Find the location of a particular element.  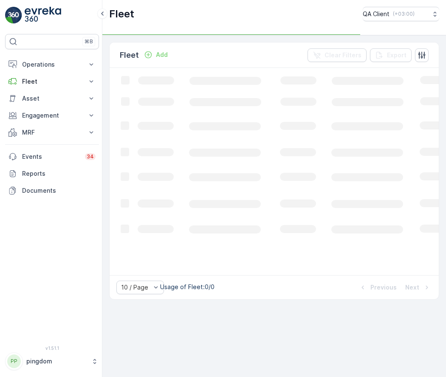

p: Export is located at coordinates (397, 55).